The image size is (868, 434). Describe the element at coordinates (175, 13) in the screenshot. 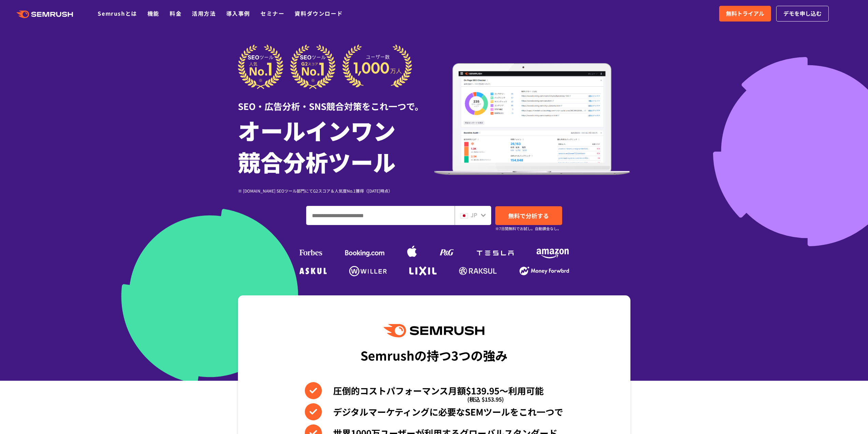

I see `a: 料金` at that location.